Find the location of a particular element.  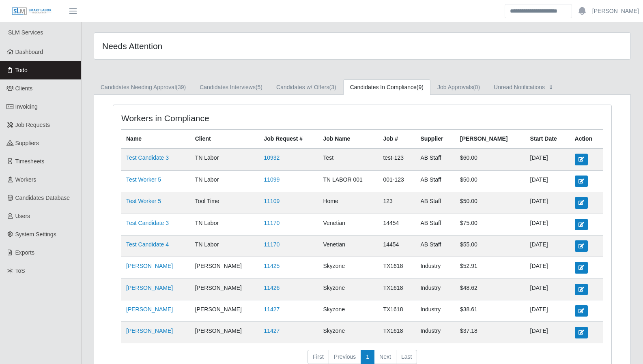

a: Candidates In Compliance is located at coordinates (387, 87).